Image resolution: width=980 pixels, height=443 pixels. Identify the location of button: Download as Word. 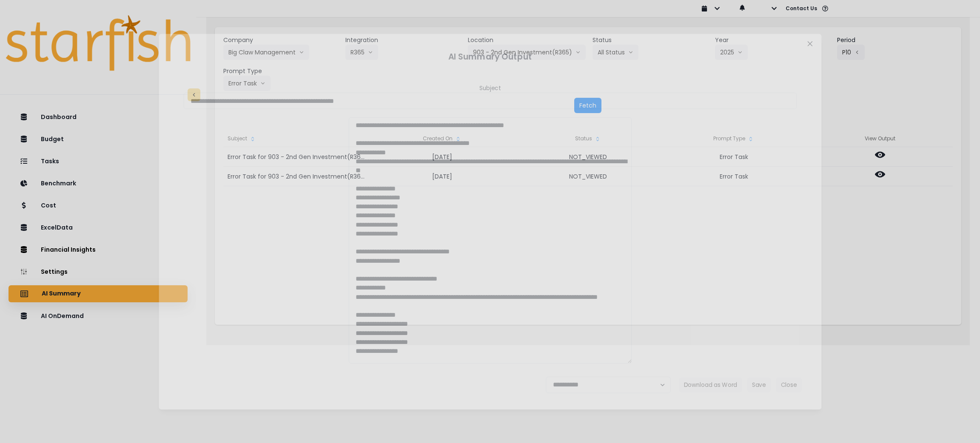
(711, 384).